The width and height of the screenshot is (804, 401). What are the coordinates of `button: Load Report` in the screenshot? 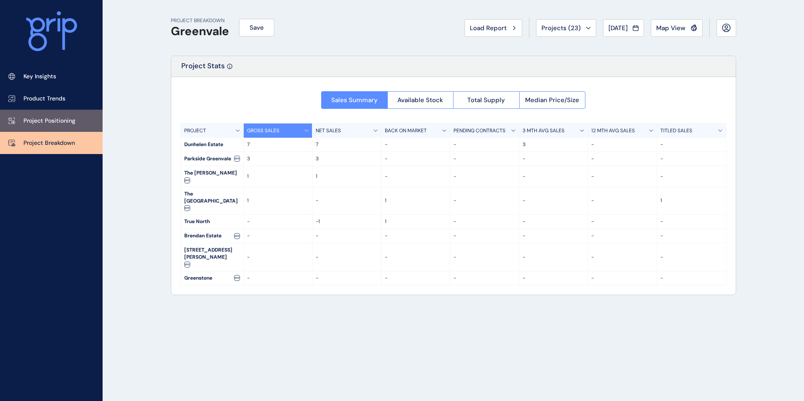 It's located at (493, 28).